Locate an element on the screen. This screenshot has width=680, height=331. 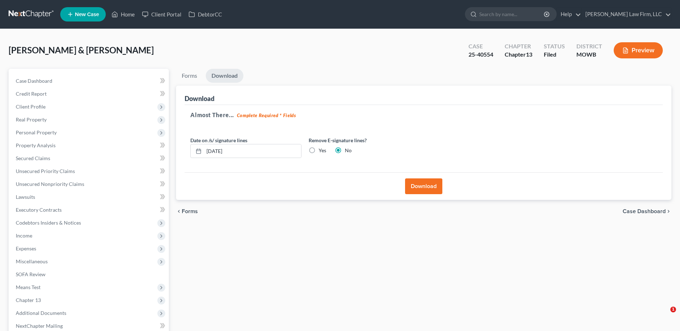
input: Search by name... is located at coordinates (512, 14).